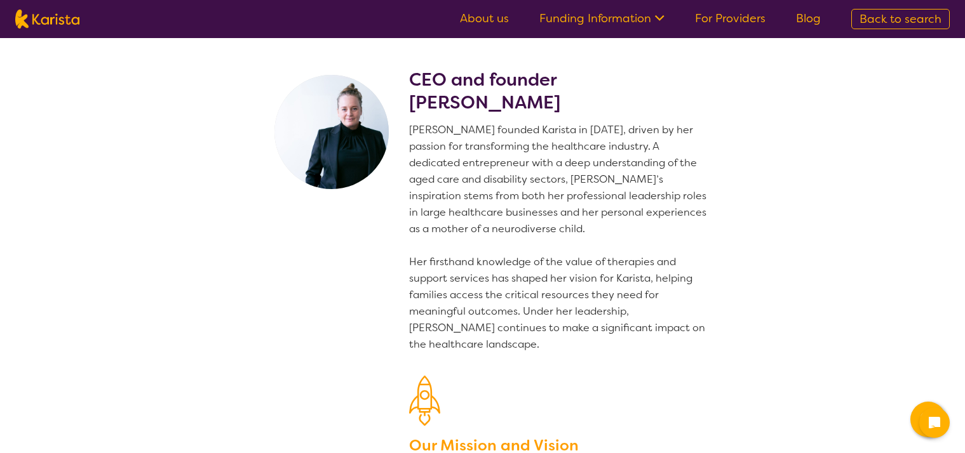 Image resolution: width=965 pixels, height=453 pixels. What do you see at coordinates (47, 19) in the screenshot?
I see `img: Karista logo` at bounding box center [47, 19].